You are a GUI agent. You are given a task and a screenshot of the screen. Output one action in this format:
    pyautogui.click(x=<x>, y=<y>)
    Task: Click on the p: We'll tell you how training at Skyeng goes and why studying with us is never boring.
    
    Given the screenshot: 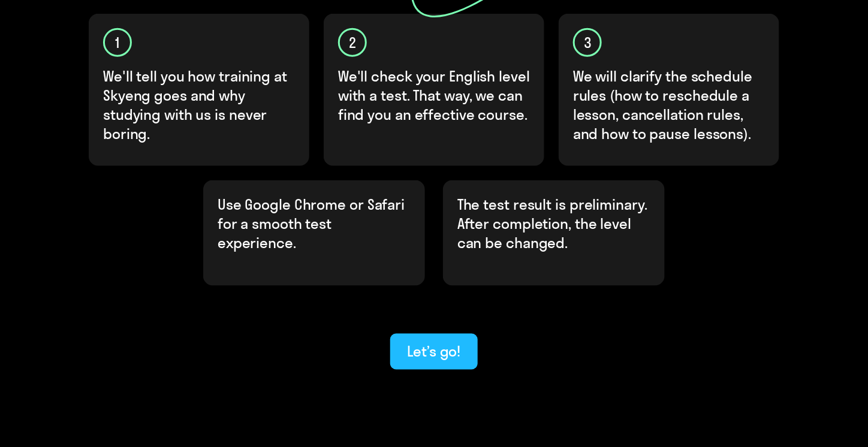 What is the action you would take?
    pyautogui.click(x=199, y=105)
    